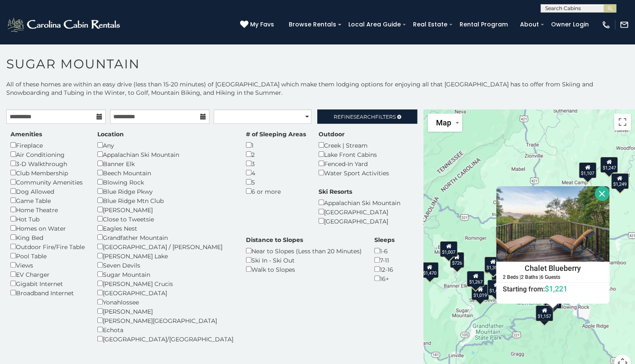 This screenshot has height=364, width=635. I want to click on span: My Favs, so click(262, 24).